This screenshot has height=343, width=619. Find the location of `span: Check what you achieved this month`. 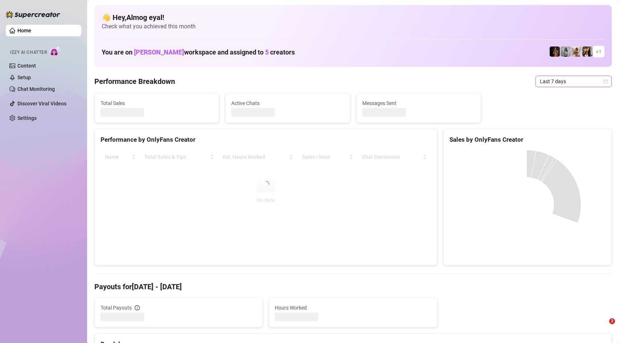

span: Check what you achieved this month is located at coordinates (353, 27).